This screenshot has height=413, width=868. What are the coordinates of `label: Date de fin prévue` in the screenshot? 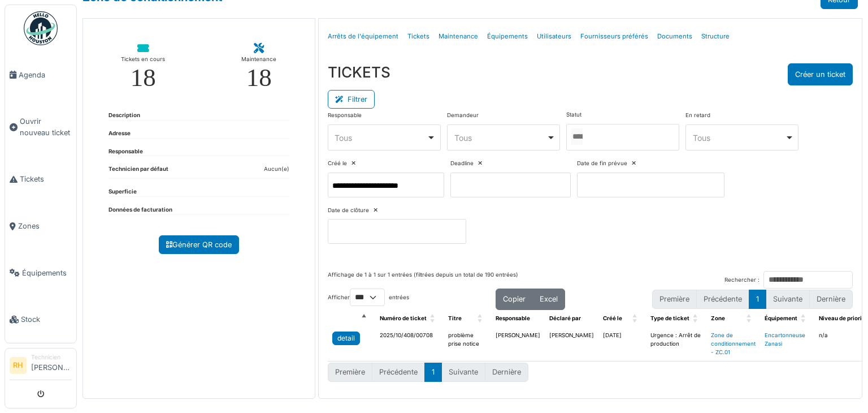 It's located at (602, 164).